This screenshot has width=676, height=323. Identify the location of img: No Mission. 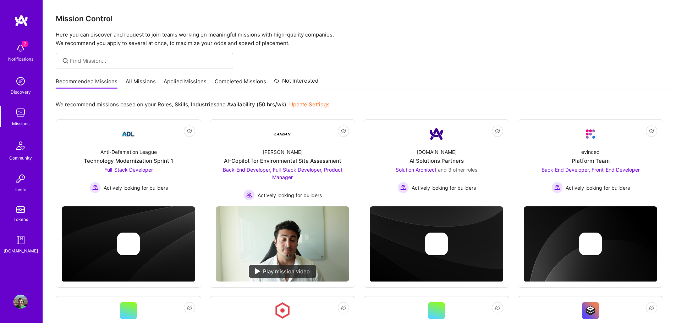
(283, 244).